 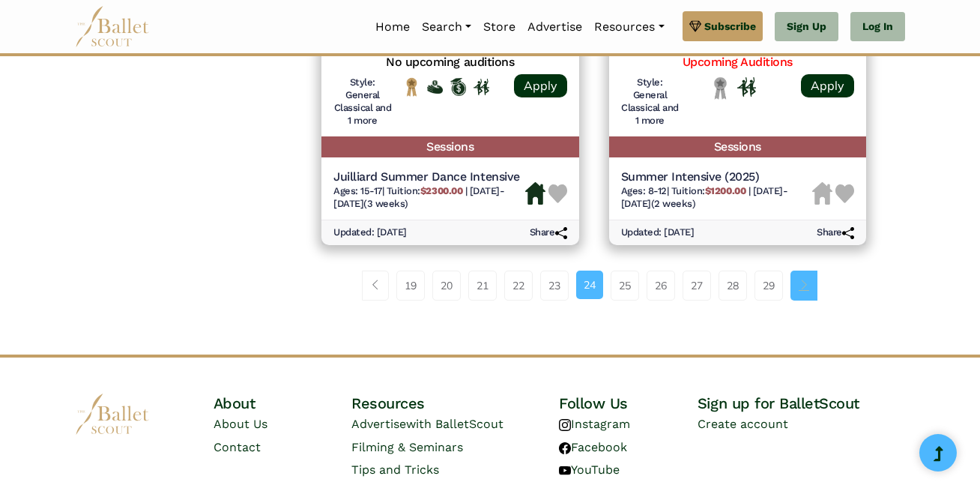 I want to click on h4: Resources, so click(x=455, y=403).